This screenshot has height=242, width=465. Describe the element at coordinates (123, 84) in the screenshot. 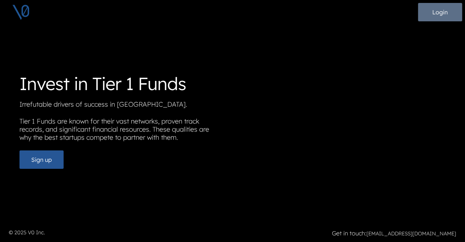

I see `h1: Invest in Tier 1 Funds` at that location.